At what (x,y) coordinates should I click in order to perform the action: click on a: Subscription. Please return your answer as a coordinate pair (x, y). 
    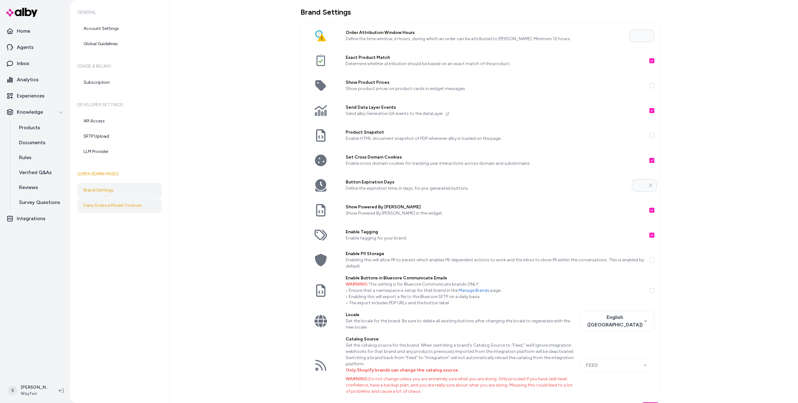
    Looking at the image, I should click on (119, 83).